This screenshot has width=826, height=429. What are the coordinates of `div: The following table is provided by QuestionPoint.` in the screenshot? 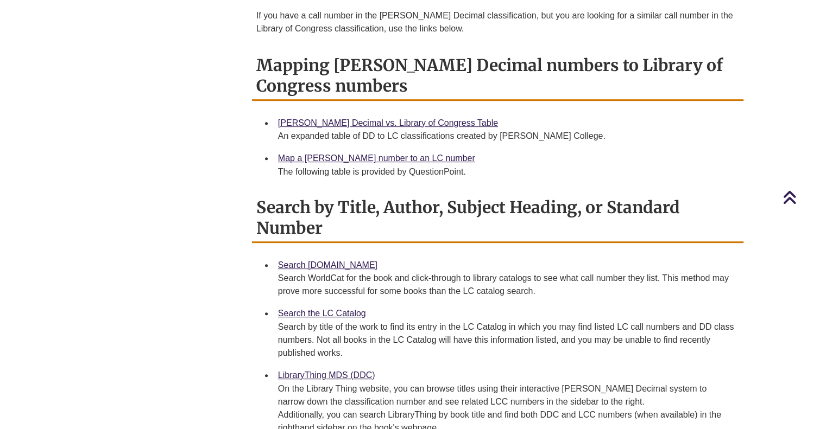 It's located at (506, 172).